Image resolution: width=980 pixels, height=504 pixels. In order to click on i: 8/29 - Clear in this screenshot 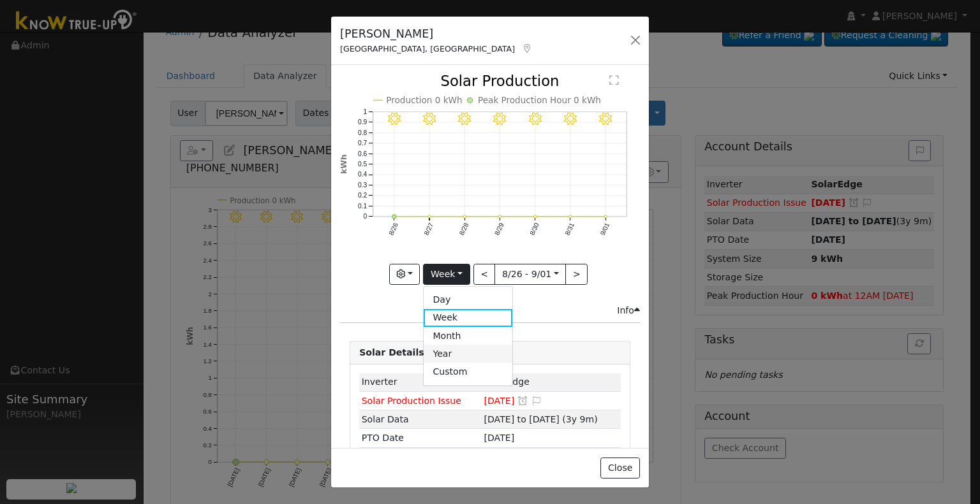, I will do `click(500, 119)`.